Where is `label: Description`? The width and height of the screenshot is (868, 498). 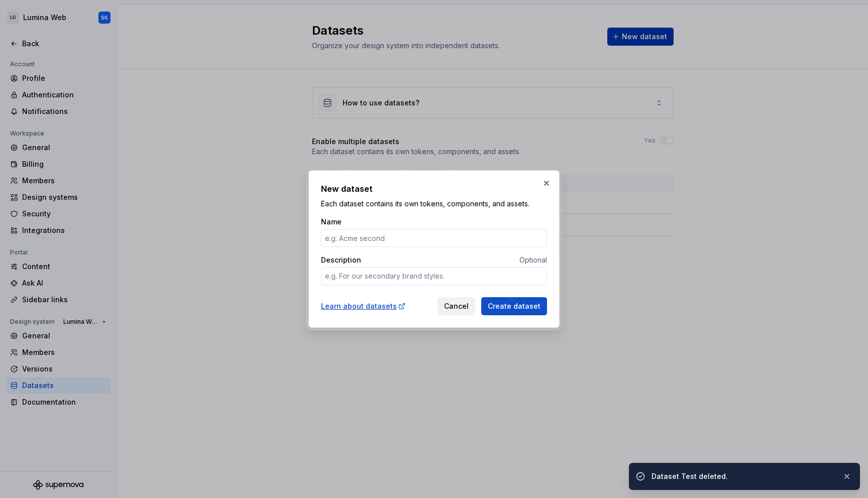
label: Description is located at coordinates (341, 260).